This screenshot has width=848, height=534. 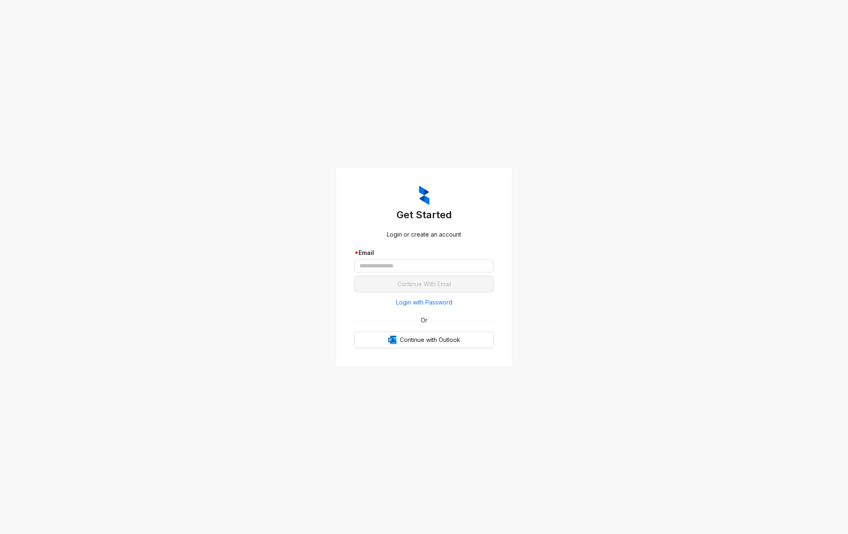 I want to click on img: Outlook, so click(x=392, y=340).